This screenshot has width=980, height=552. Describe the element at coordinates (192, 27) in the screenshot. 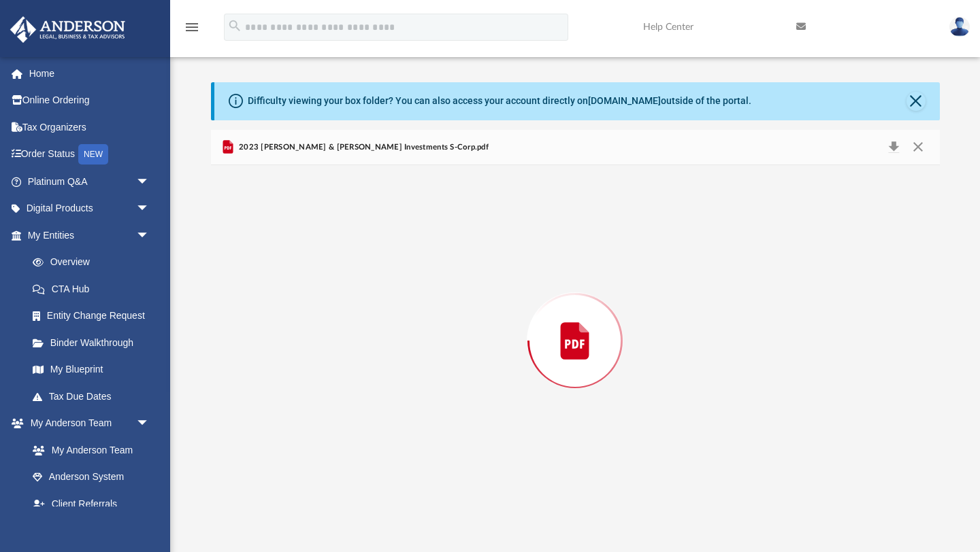

I see `i: menu` at that location.